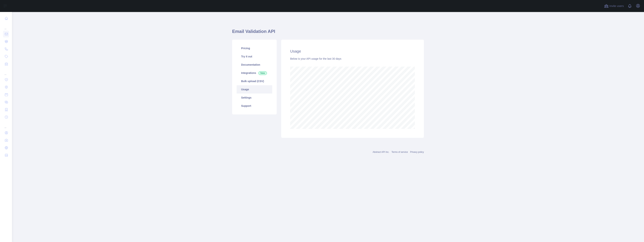 The width and height of the screenshot is (644, 242). Describe the element at coordinates (399, 152) in the screenshot. I see `a: Terms of service` at that location.